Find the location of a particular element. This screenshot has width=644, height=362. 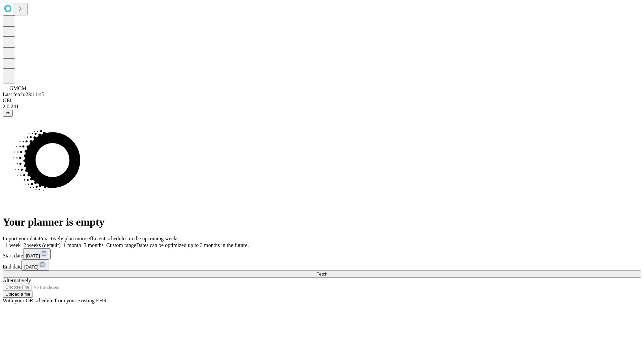

span: Proactively plan more efficient schedules in the upcoming weeks. is located at coordinates (109, 238).